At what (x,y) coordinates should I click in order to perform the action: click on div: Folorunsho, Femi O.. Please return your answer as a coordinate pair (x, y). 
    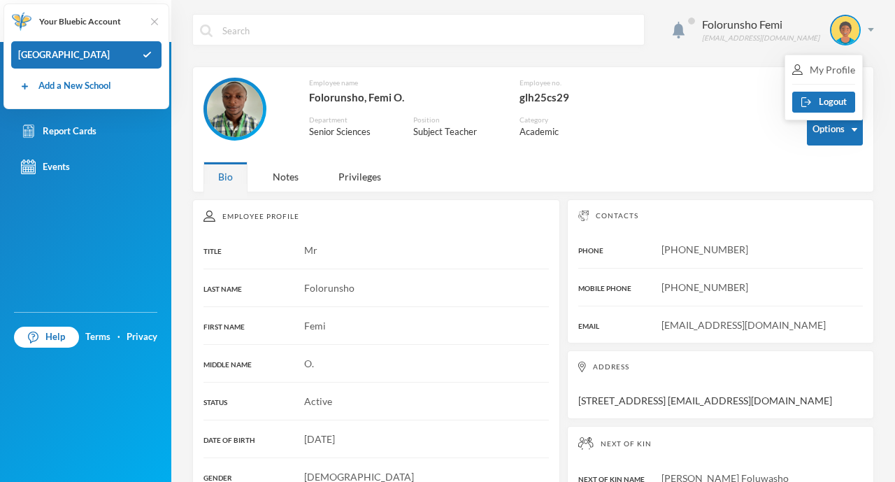
    Looking at the image, I should click on (403, 97).